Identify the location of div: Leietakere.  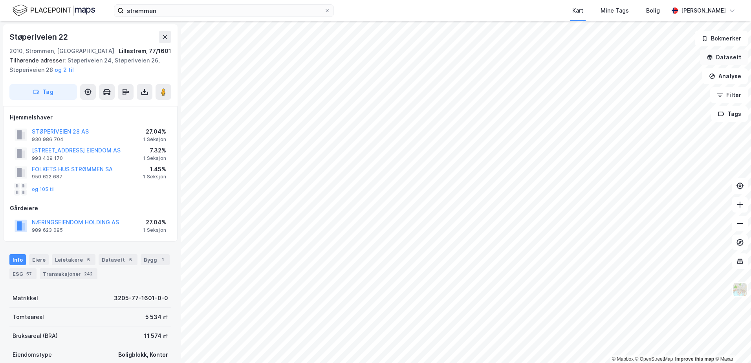
(73, 260).